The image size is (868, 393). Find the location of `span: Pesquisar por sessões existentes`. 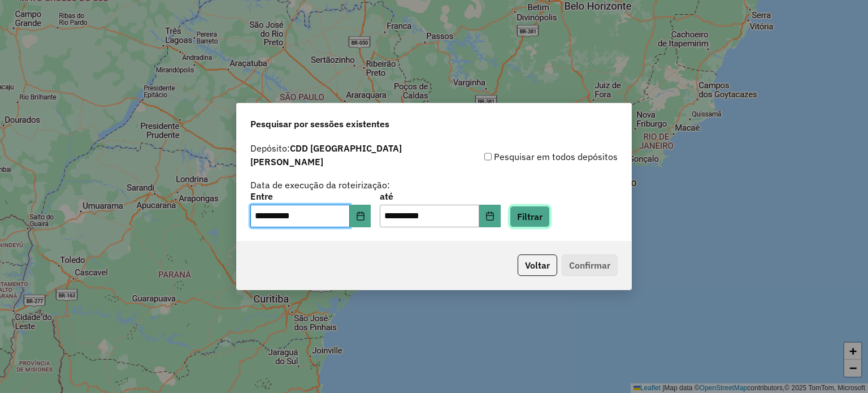

span: Pesquisar por sessões existentes is located at coordinates (320, 124).